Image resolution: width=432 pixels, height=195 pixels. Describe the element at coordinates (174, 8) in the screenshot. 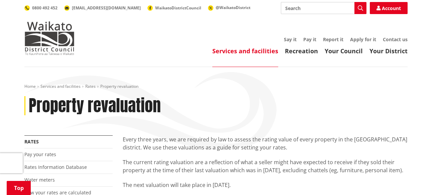

I see `a: WaikatoDistrictCouncil` at that location.